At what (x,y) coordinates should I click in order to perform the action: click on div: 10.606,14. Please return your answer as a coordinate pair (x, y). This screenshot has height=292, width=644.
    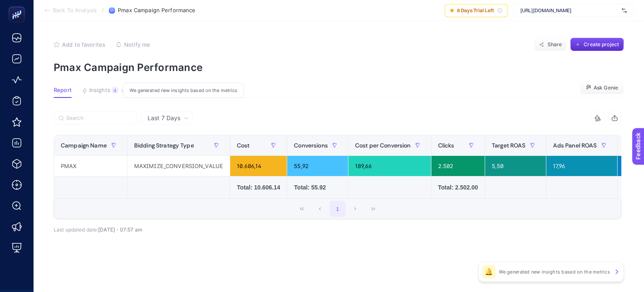
    Looking at the image, I should click on (258, 166).